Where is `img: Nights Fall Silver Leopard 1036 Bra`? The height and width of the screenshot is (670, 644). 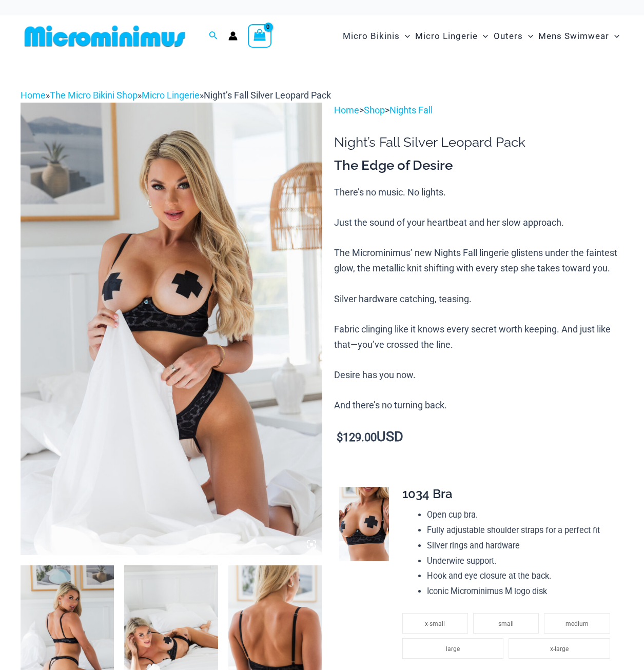 img: Nights Fall Silver Leopard 1036 Bra is located at coordinates (364, 524).